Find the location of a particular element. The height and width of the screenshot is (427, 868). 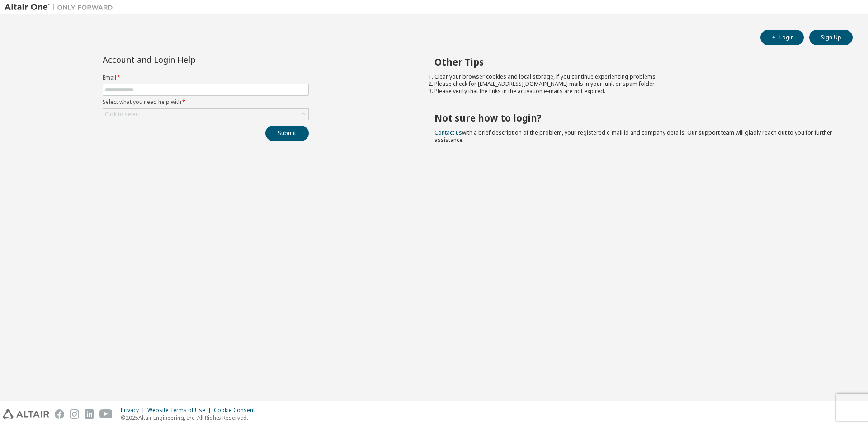

span: with a brief description of the problem, your registered e-mail id and company details. Our suppo... is located at coordinates (633, 136).